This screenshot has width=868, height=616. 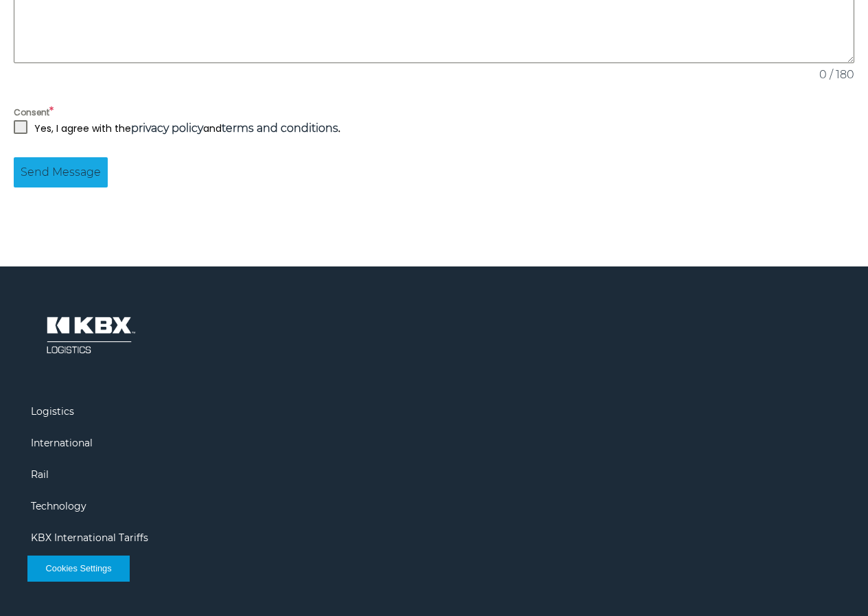 What do you see at coordinates (187, 129) in the screenshot?
I see `p: Yes, I agree with the and` at bounding box center [187, 129].